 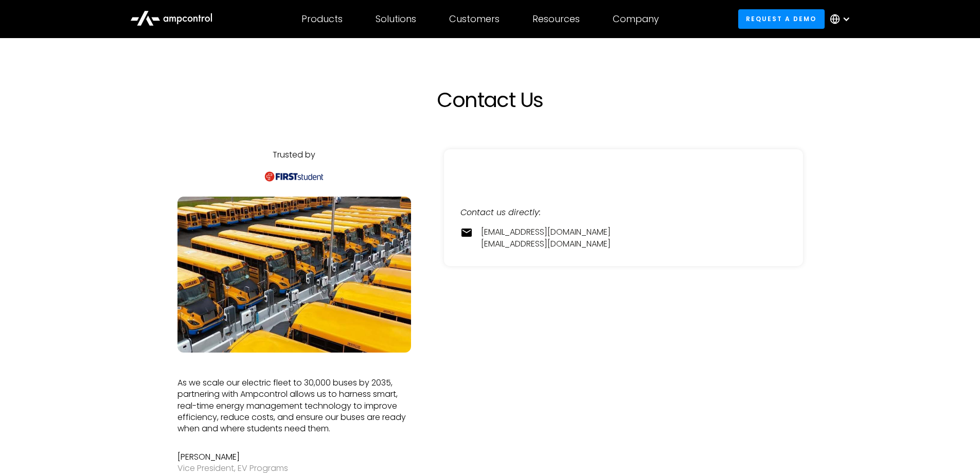 What do you see at coordinates (636, 19) in the screenshot?
I see `div: Company` at bounding box center [636, 19].